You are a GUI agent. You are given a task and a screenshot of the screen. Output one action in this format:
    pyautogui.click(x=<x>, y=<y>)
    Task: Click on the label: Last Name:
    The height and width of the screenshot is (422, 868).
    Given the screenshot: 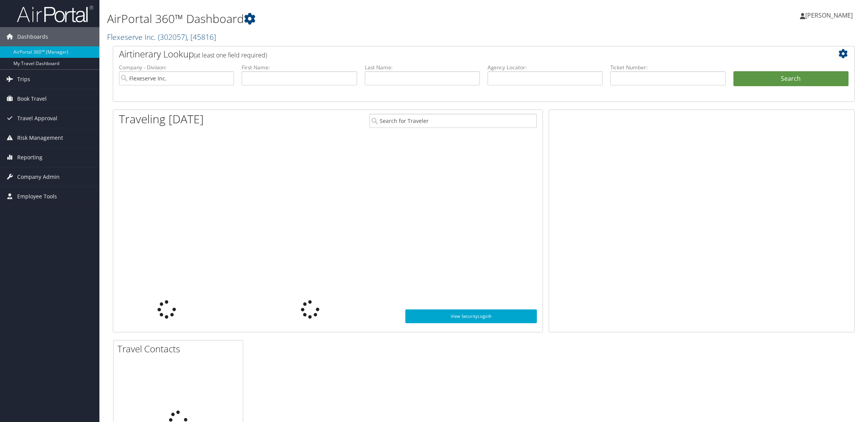 What is the action you would take?
    pyautogui.click(x=422, y=67)
    